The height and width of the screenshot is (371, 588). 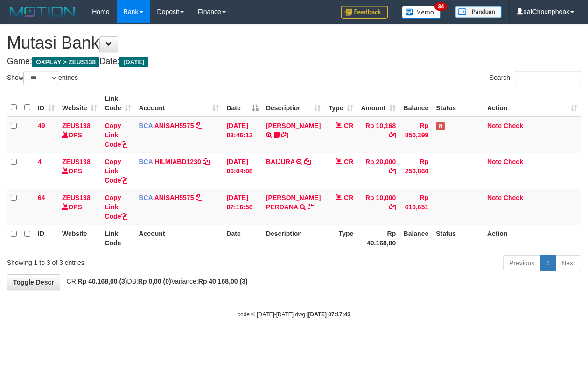 I want to click on a: Copy Rp 10,168 to clipboard, so click(x=392, y=135).